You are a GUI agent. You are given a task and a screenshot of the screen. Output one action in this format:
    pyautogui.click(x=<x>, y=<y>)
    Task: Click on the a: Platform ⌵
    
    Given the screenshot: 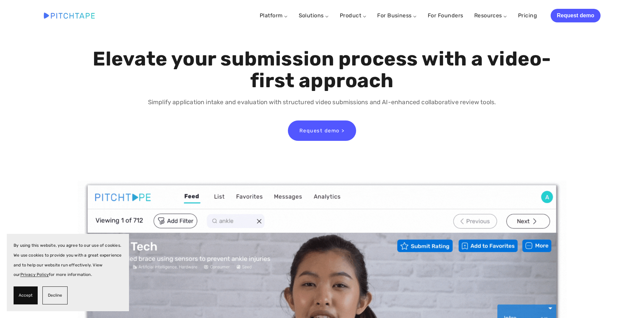 What is the action you would take?
    pyautogui.click(x=273, y=15)
    